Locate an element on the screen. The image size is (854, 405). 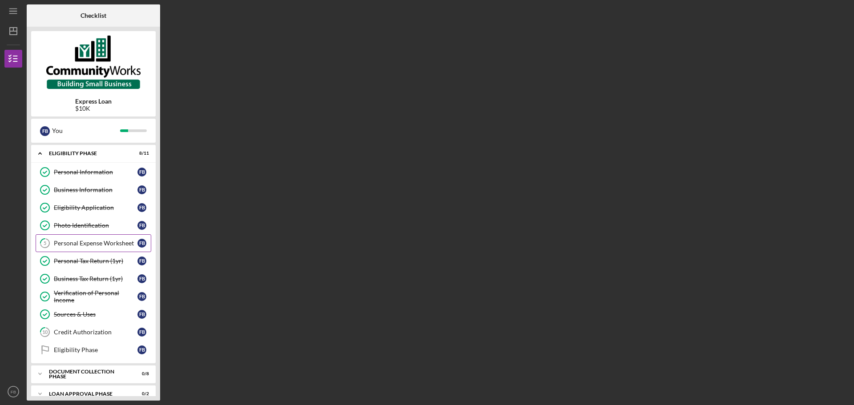
button: FB is located at coordinates (13, 392).